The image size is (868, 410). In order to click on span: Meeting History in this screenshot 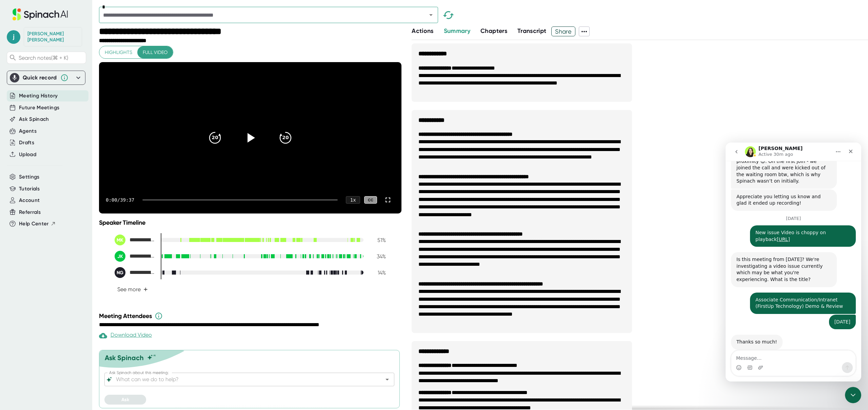, I will do `click(38, 96)`.